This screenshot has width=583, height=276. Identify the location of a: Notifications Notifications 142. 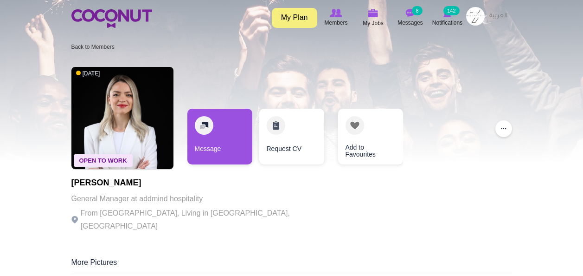
(448, 18).